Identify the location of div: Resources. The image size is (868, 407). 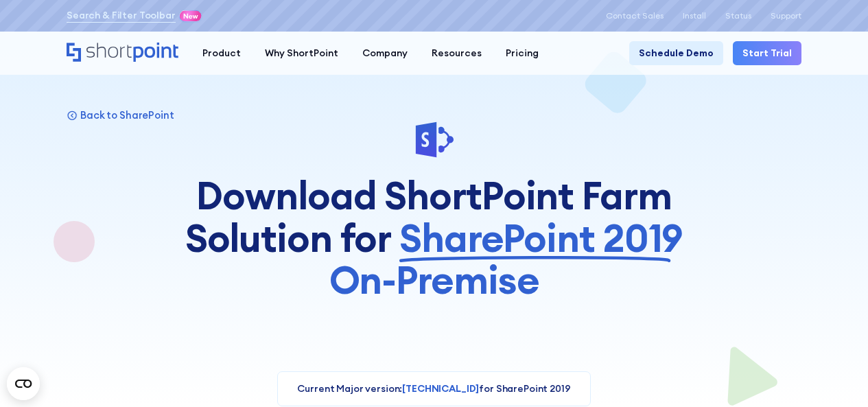
(456, 53).